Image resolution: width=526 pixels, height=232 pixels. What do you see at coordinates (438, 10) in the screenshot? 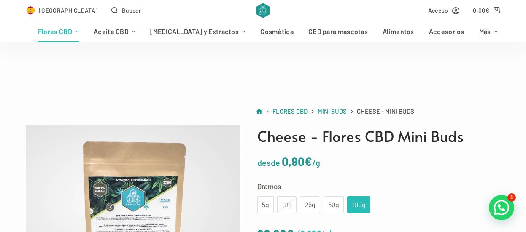
I see `span: Acceso` at bounding box center [438, 10].